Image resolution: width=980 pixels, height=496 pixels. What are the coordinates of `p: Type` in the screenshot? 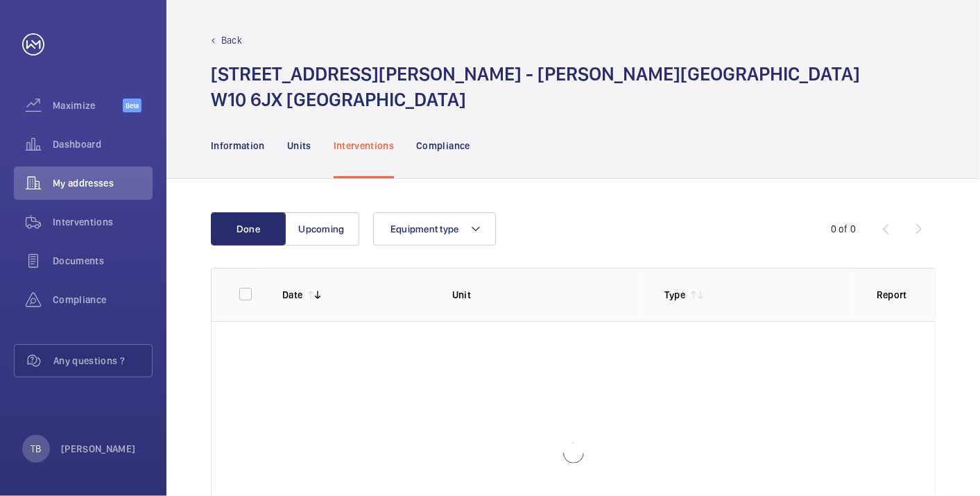 It's located at (675, 295).